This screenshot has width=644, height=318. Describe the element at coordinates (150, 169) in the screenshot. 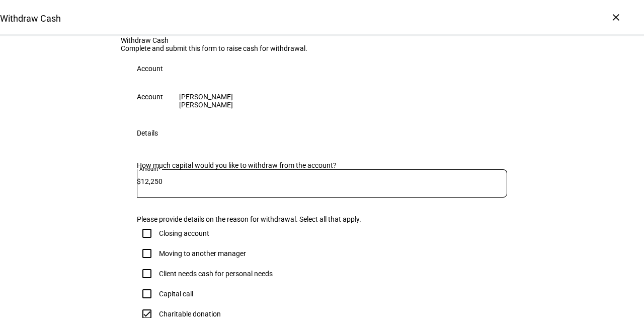

I see `mat-label: Amount*` at that location.